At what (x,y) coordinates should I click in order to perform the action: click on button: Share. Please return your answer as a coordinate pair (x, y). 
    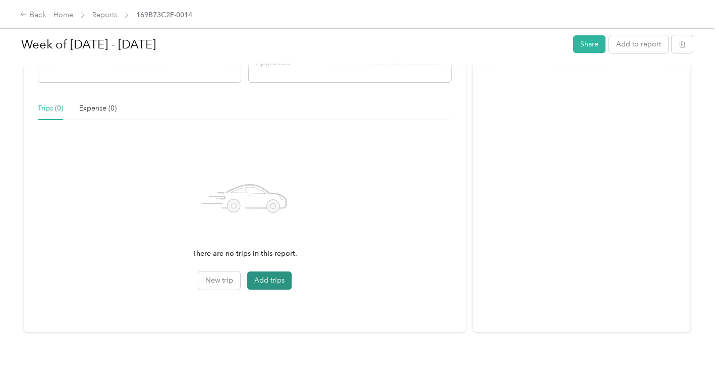
    Looking at the image, I should click on (590, 44).